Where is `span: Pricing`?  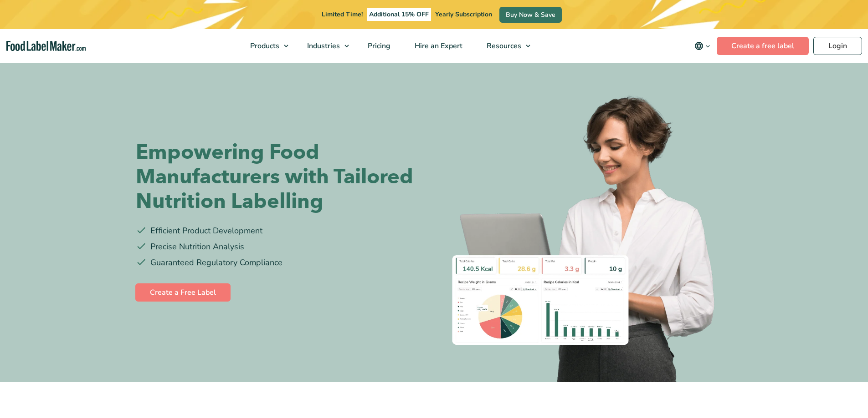 span: Pricing is located at coordinates (378, 46).